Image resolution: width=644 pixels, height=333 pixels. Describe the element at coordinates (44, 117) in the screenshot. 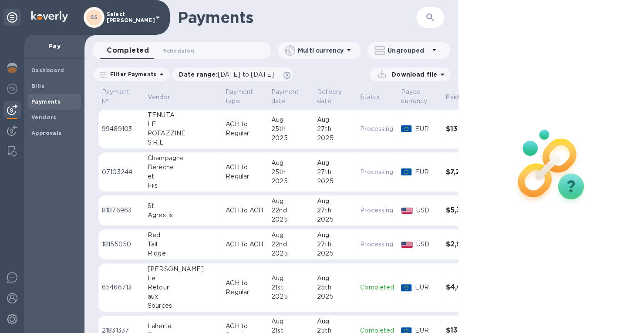

I see `b: Vendors` at that location.